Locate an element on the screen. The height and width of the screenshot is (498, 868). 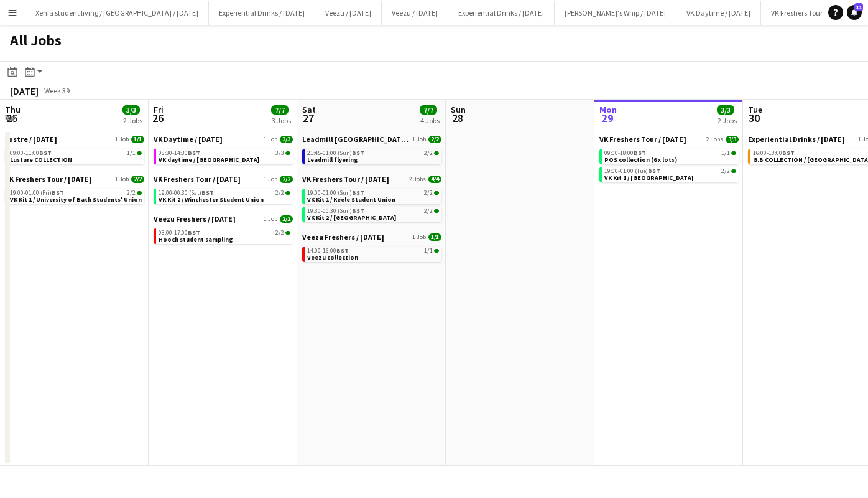
span: Tue is located at coordinates (755, 109).